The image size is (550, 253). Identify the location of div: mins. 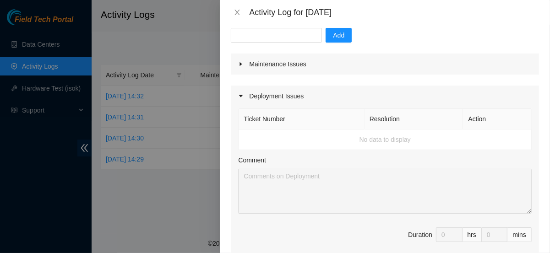
(519, 235).